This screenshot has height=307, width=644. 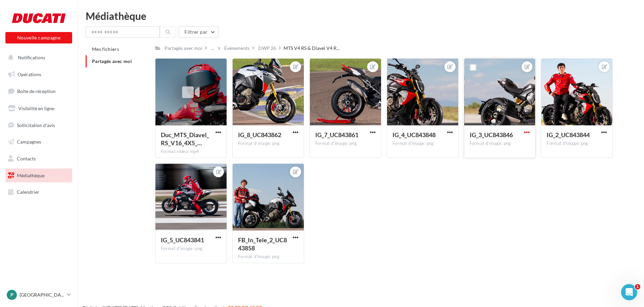 I want to click on div: Partagés avec moi, so click(x=183, y=48).